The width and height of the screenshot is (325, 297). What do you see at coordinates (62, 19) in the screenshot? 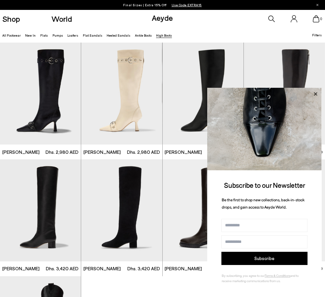
I see `a: World` at bounding box center [62, 19].